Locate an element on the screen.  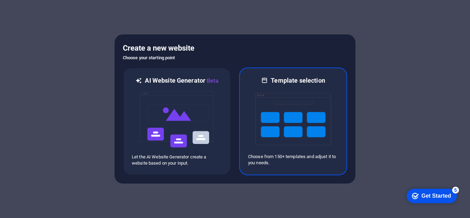
div: AI Website GeneratorBetaaiLet the AI Website Generator create a website based on your input. is located at coordinates (177, 121).